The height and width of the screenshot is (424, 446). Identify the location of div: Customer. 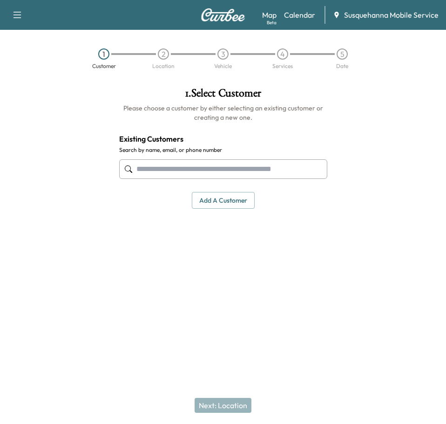
(104, 66).